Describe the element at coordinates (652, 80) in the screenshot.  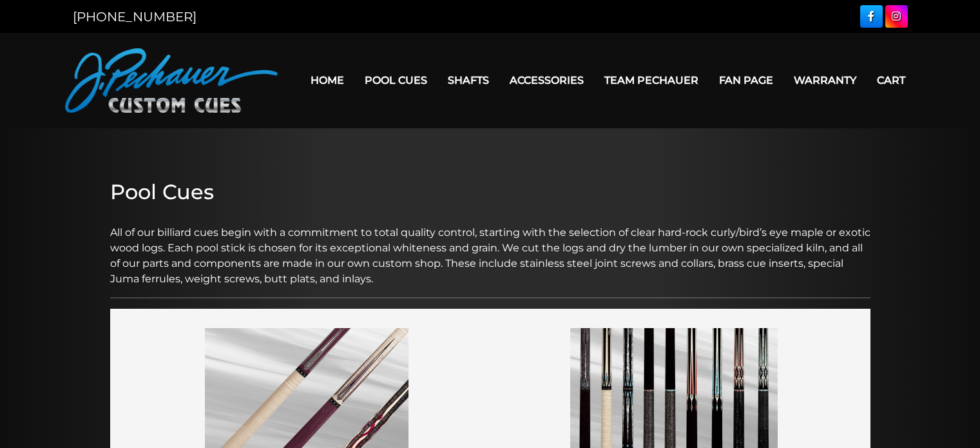
I see `a: Team Pechauer` at that location.